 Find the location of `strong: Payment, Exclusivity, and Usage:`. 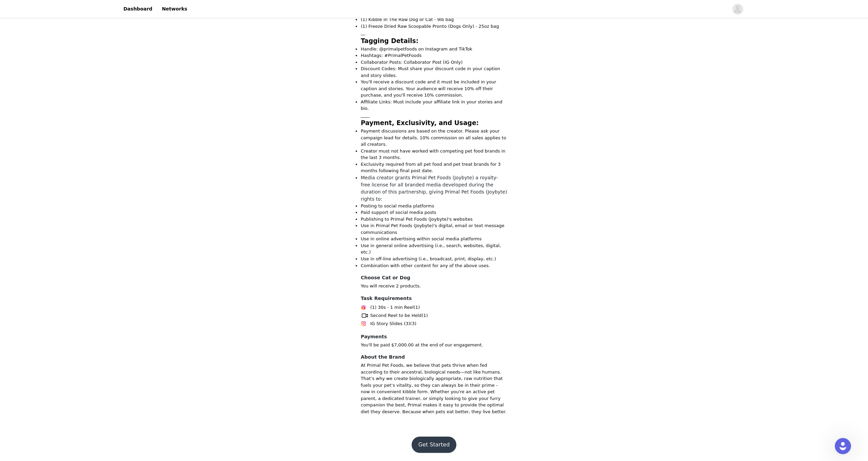

strong: Payment, Exclusivity, and Usage: is located at coordinates (420, 123).